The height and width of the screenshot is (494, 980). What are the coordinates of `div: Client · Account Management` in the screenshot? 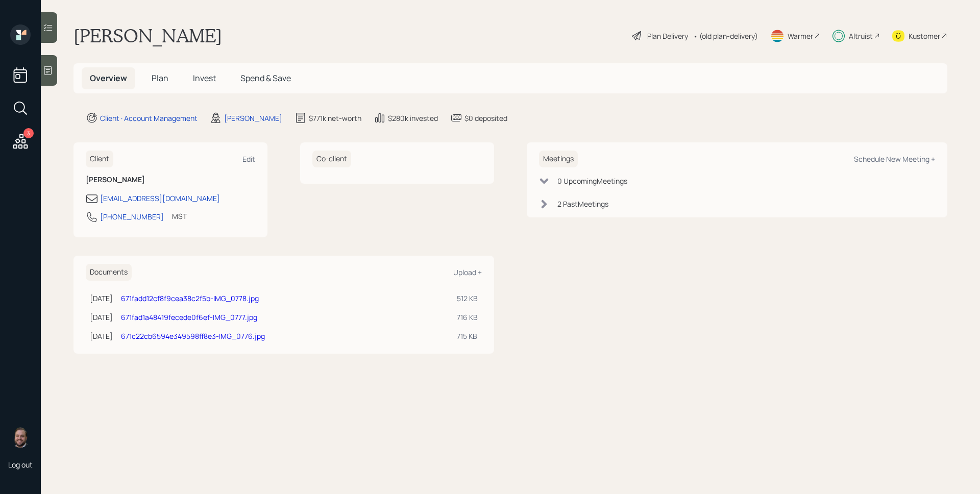 It's located at (148, 118).